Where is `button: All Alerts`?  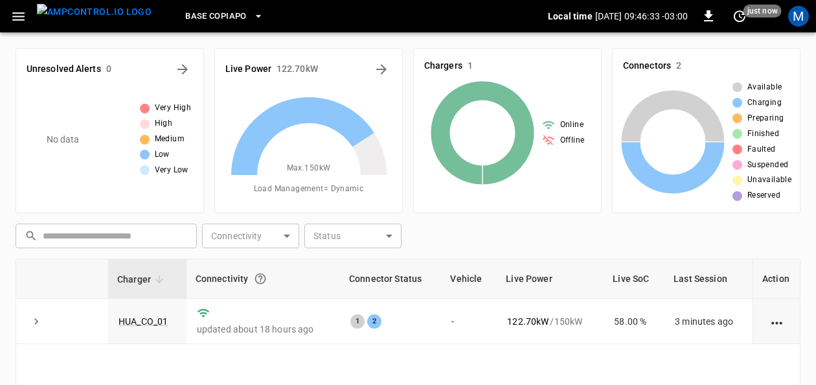 button: All Alerts is located at coordinates (183, 69).